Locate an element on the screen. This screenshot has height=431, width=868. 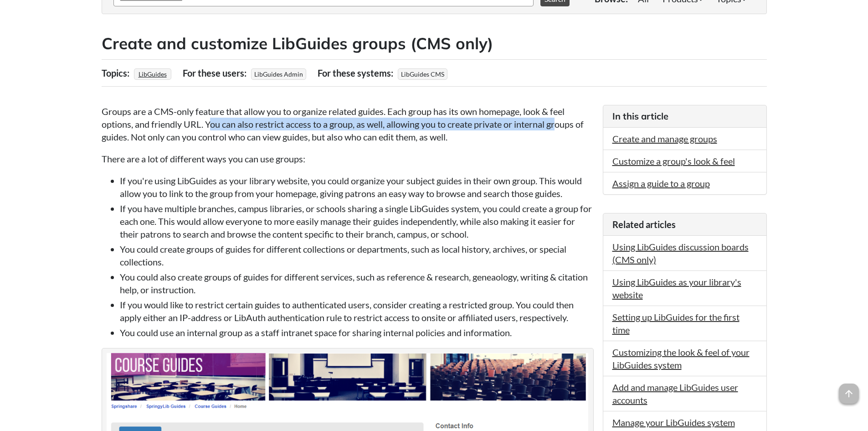
div: For these systems: is located at coordinates (357, 73).